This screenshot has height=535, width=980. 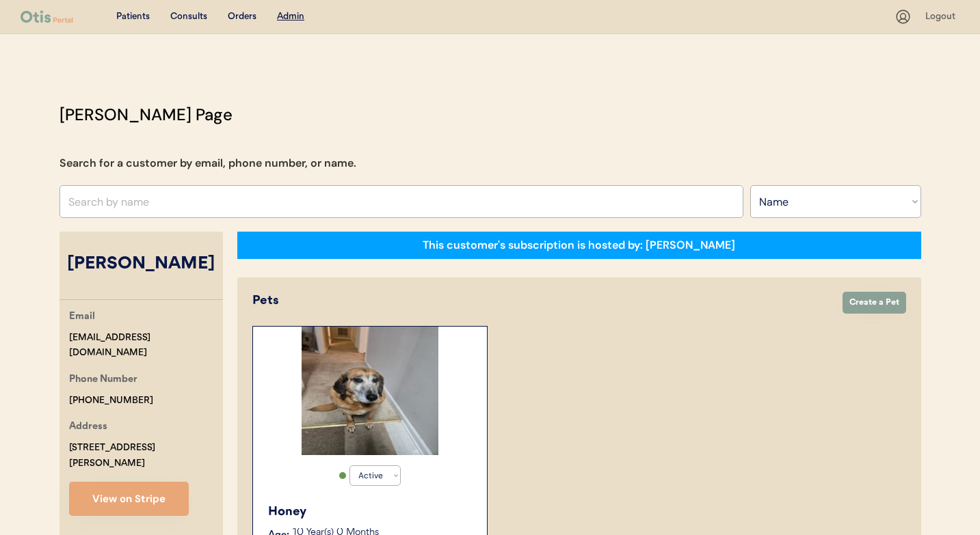 What do you see at coordinates (874, 303) in the screenshot?
I see `button: Create a Pet` at bounding box center [874, 303].